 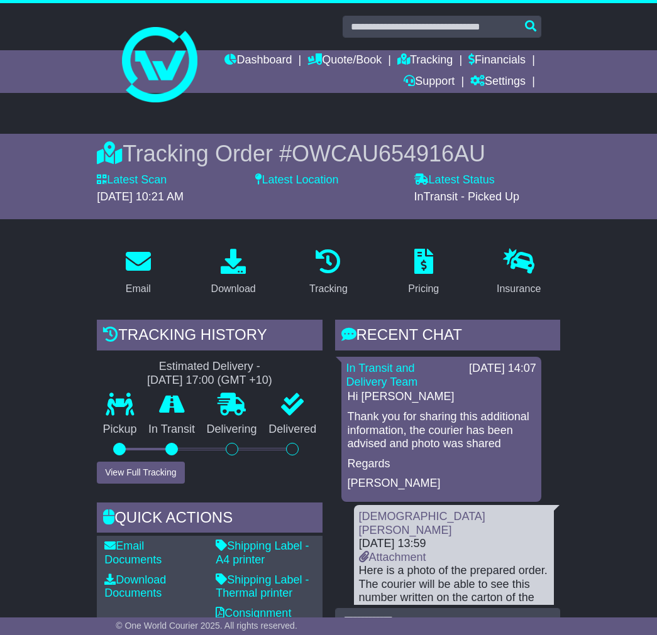 What do you see at coordinates (441, 430) in the screenshot?
I see `p: Thank you for sharing this additional information, the courier has been advised and photo was shared` at bounding box center [441, 430].